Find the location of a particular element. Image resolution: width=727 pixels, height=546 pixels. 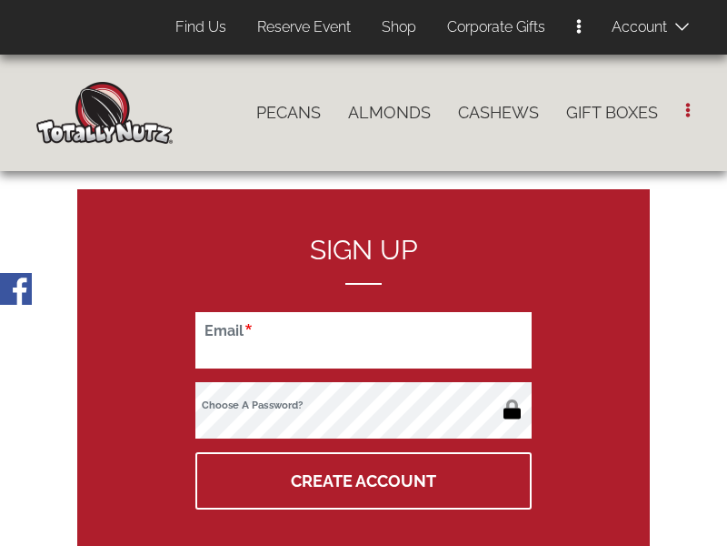

a: Cashews is located at coordinates (498, 113).